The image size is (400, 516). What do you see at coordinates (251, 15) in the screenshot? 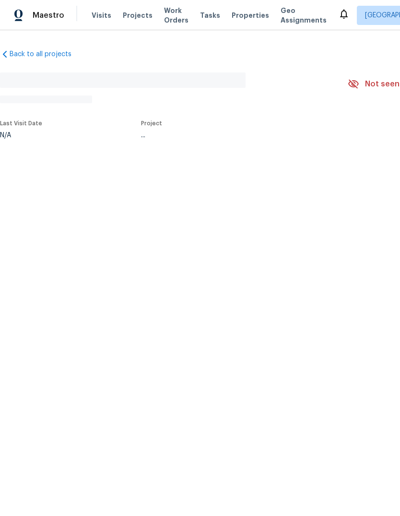
I see `span: Properties` at bounding box center [251, 15].